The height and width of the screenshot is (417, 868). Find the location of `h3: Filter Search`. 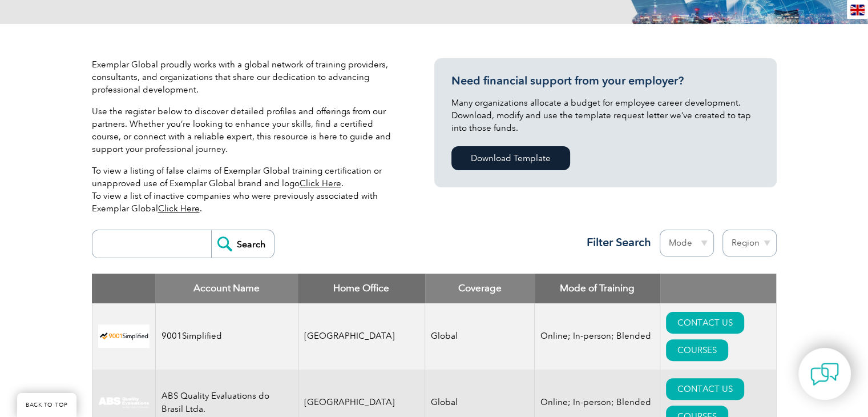

h3: Filter Search is located at coordinates (615, 242).